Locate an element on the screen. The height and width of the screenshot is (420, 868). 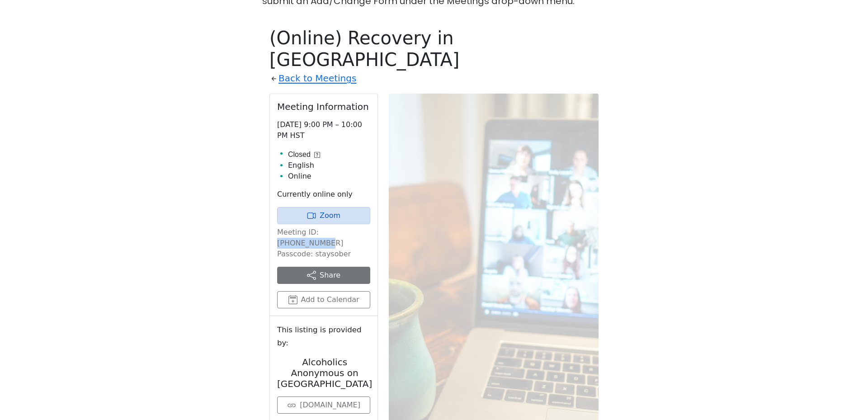
li: Online is located at coordinates (329, 177).